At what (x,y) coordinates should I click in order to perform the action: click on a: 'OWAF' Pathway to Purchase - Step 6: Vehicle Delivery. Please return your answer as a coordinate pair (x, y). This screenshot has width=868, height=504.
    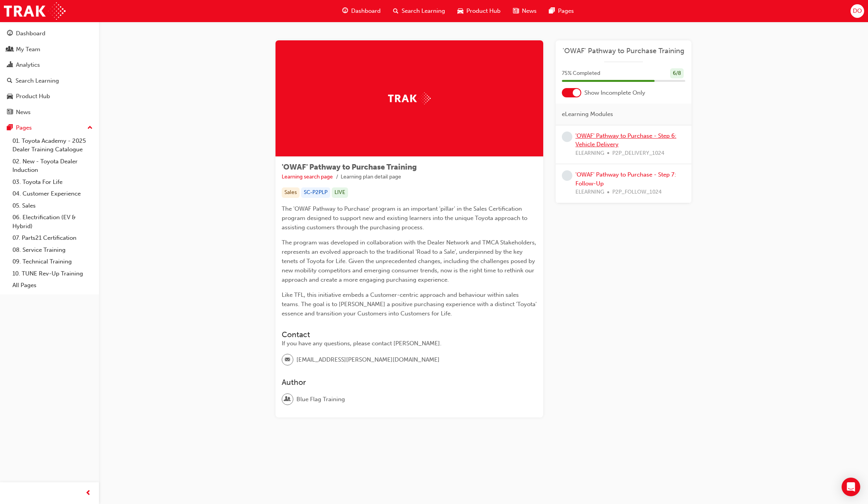
    Looking at the image, I should click on (626, 140).